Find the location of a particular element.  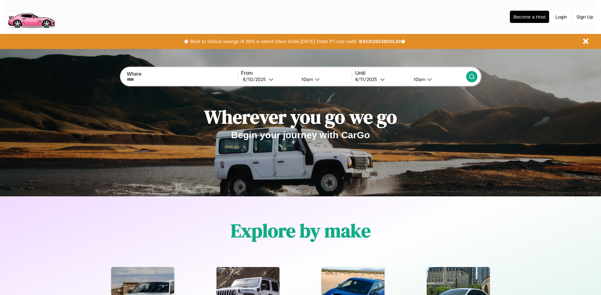

button: Login is located at coordinates (561, 17).